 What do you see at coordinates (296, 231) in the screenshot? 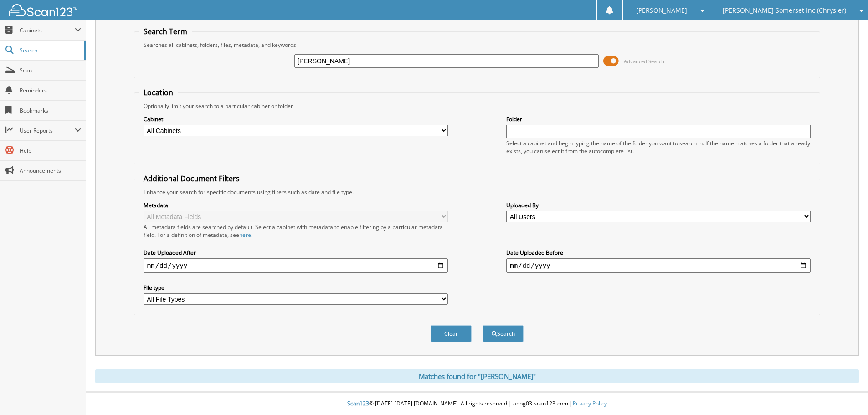
I see `div: All metadata fields are searched by default. Select a cabinet with metadata to enable filtering b...` at bounding box center [296, 231].